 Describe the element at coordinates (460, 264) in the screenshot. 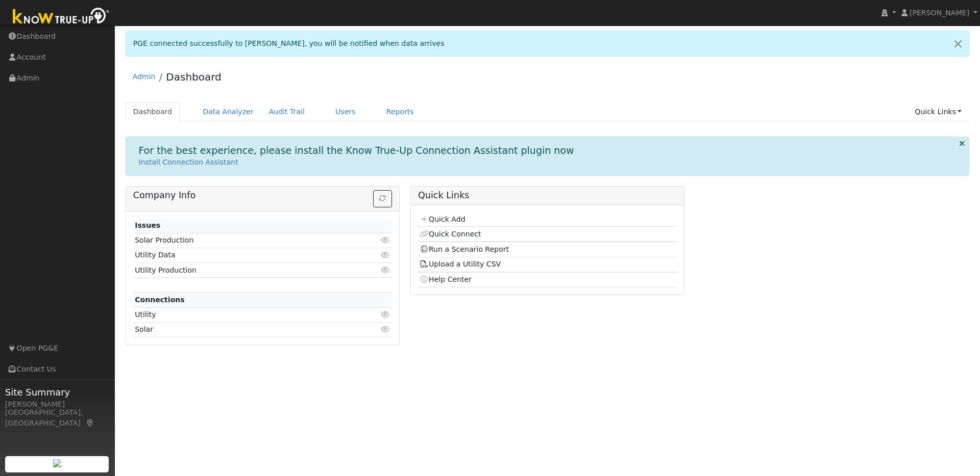

I see `a: Upload a Utility CSV` at that location.